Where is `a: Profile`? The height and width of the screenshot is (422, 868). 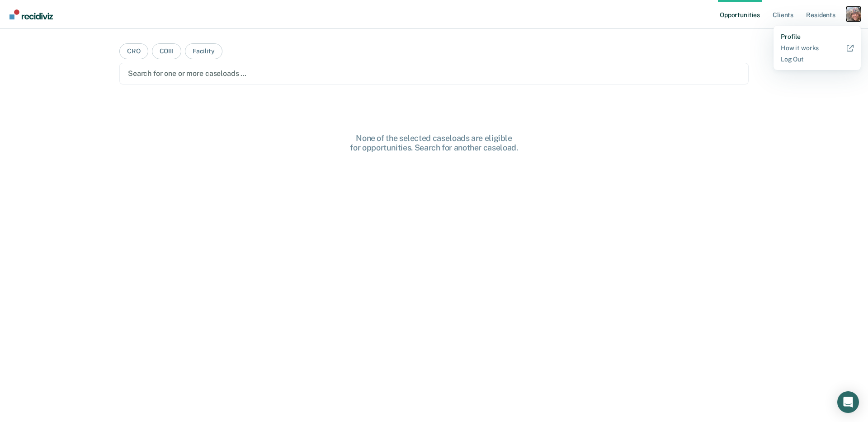
a: Profile is located at coordinates (817, 37).